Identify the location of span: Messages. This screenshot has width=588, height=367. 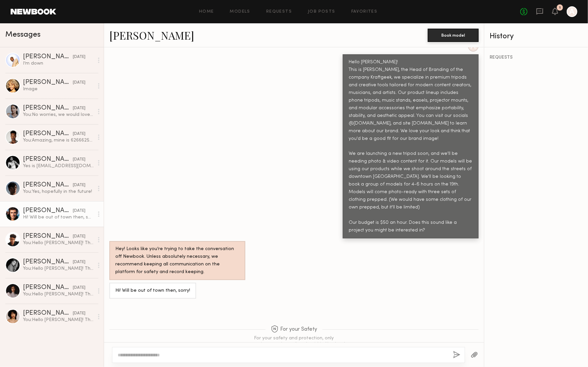
(23, 35).